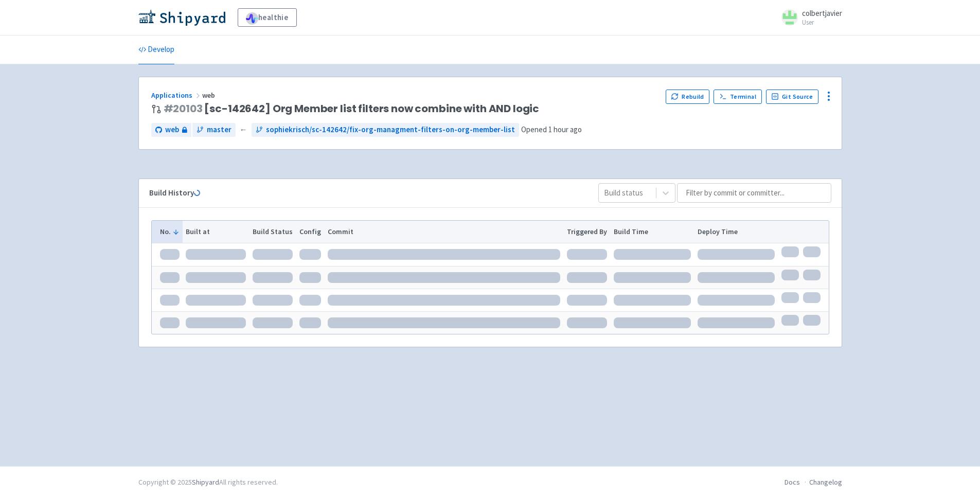 The height and width of the screenshot is (498, 980). Describe the element at coordinates (822, 13) in the screenshot. I see `span: colbertjavier` at that location.